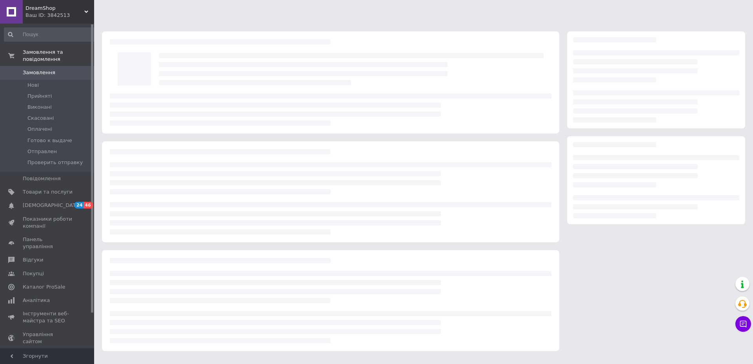 This screenshot has height=364, width=753. I want to click on span: DreamShop, so click(55, 8).